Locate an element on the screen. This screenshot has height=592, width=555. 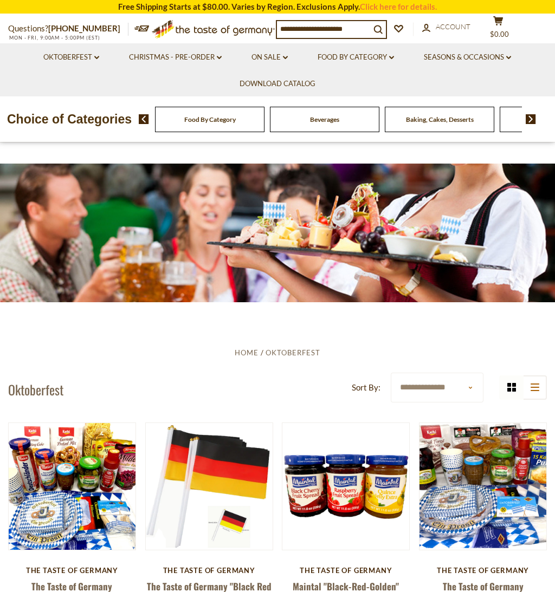
button: $0.00 is located at coordinates (498, 29).